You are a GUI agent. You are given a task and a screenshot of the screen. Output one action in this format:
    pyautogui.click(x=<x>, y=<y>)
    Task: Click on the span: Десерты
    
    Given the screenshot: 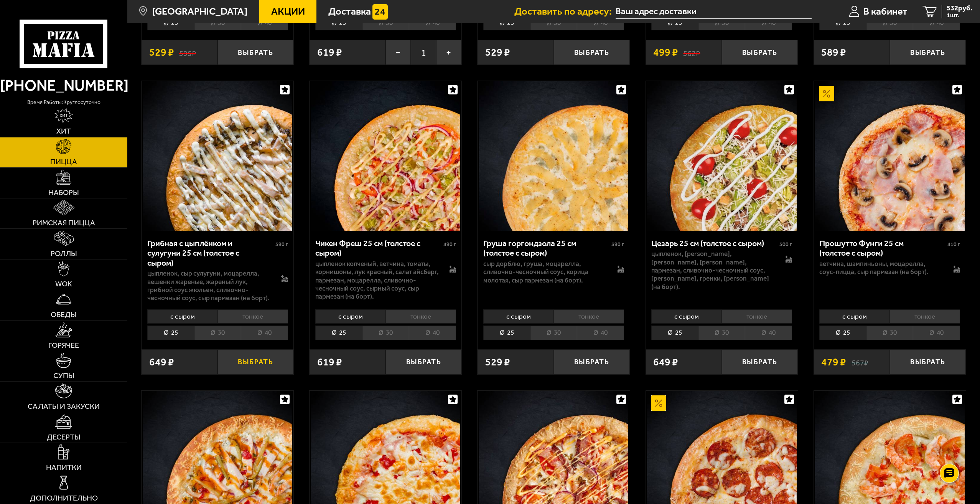 What is the action you would take?
    pyautogui.click(x=64, y=437)
    